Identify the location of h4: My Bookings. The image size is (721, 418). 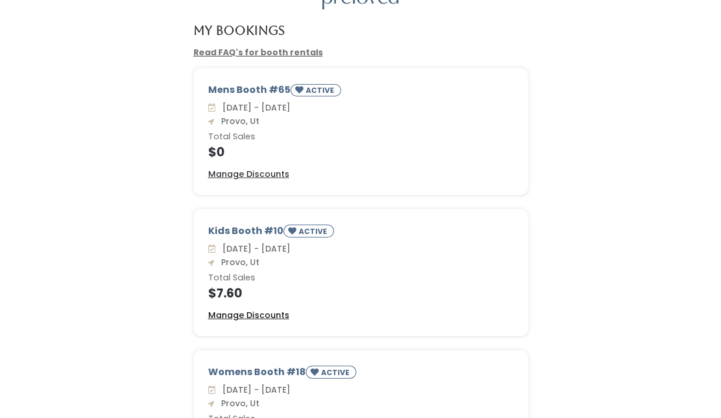
(239, 30).